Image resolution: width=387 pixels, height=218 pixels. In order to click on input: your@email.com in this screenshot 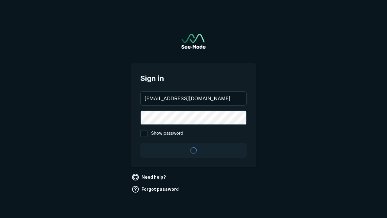, I will do `click(193, 98)`.